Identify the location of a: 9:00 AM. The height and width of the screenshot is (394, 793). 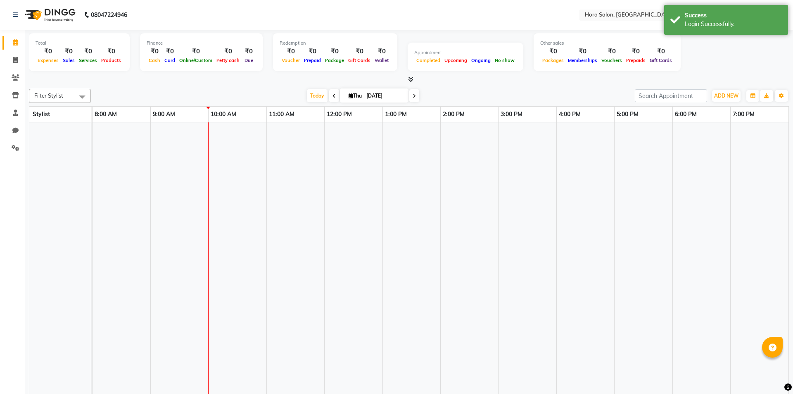
(164, 114).